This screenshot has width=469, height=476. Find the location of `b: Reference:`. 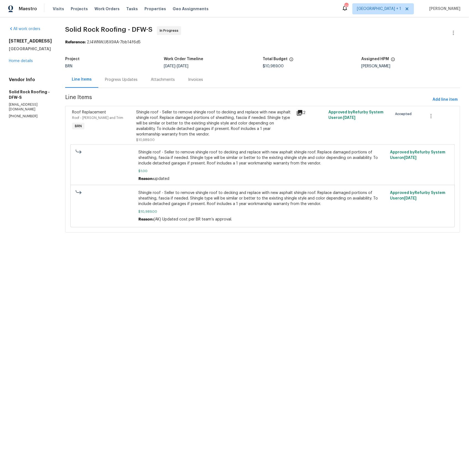

b: Reference: is located at coordinates (75, 42).